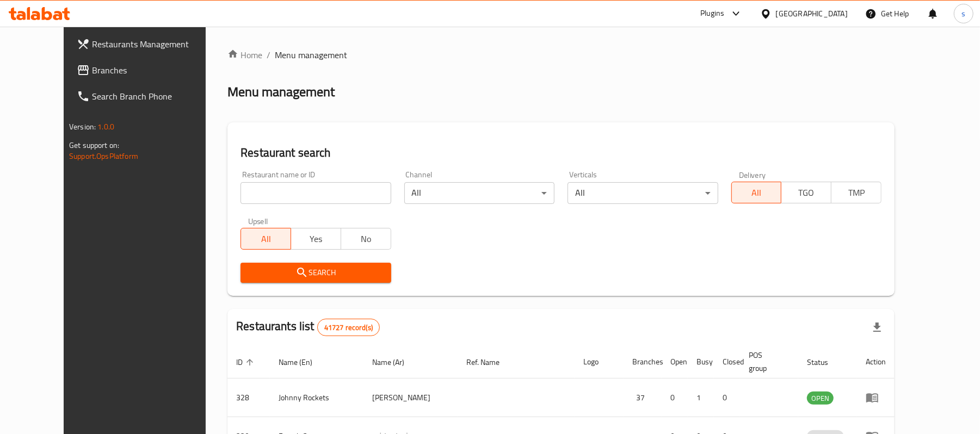  Describe the element at coordinates (148, 44) in the screenshot. I see `a: Restaurants Management` at that location.